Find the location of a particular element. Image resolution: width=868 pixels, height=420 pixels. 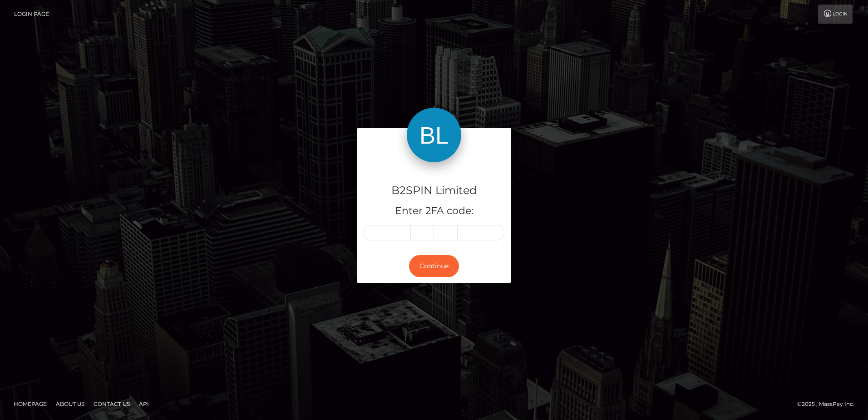

button: Continue is located at coordinates (434, 266).